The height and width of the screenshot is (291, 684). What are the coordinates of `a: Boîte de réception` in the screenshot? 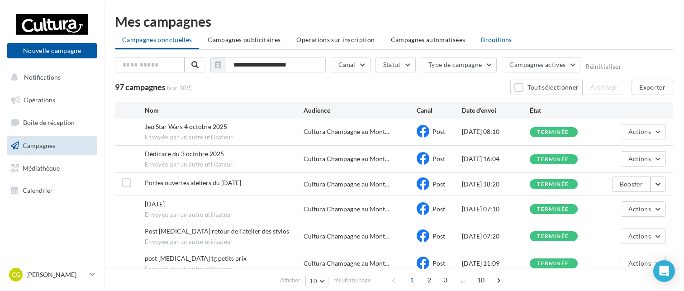 It's located at (52, 122).